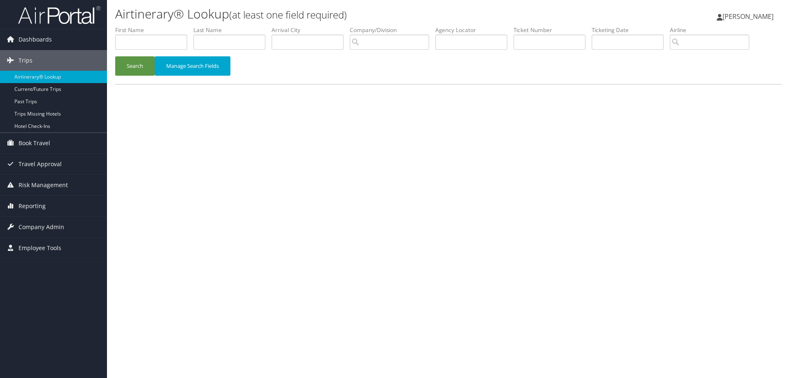  Describe the element at coordinates (41, 227) in the screenshot. I see `span: Company Admin` at that location.